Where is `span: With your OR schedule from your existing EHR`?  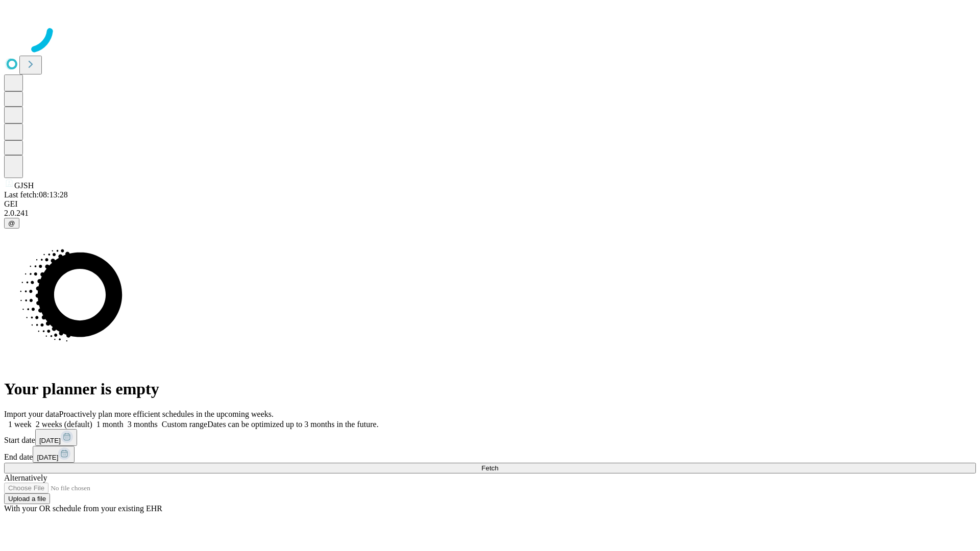 span: With your OR schedule from your existing EHR is located at coordinates (83, 508).